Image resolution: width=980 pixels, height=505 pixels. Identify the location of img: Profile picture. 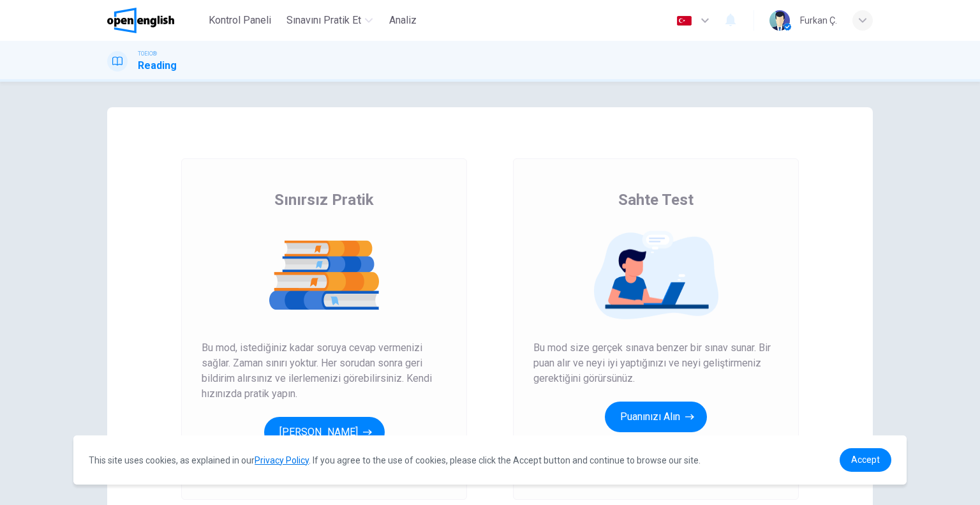
(780, 20).